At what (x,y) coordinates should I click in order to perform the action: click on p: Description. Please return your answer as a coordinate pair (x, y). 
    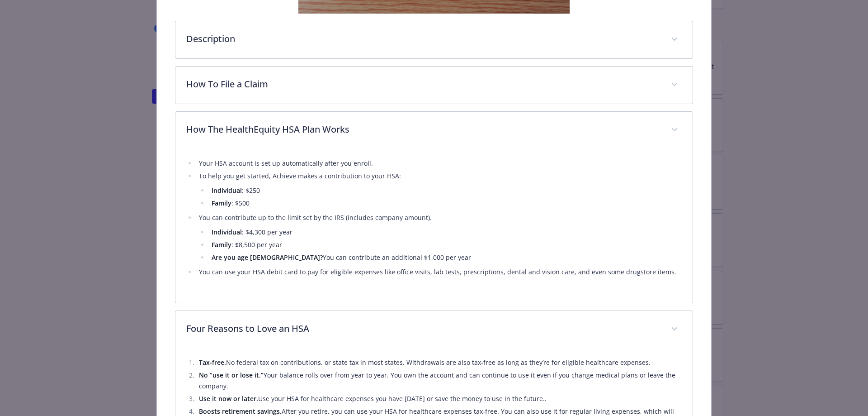
    Looking at the image, I should click on (423, 39).